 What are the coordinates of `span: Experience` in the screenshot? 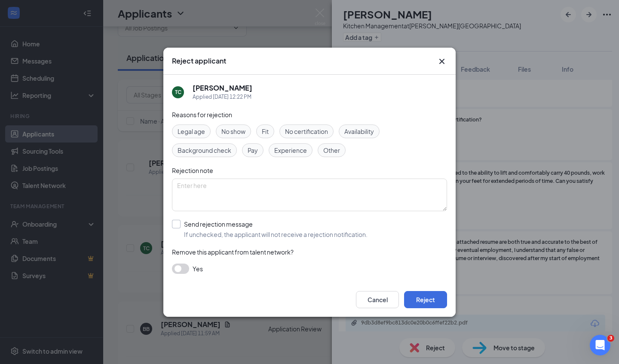 It's located at (290, 150).